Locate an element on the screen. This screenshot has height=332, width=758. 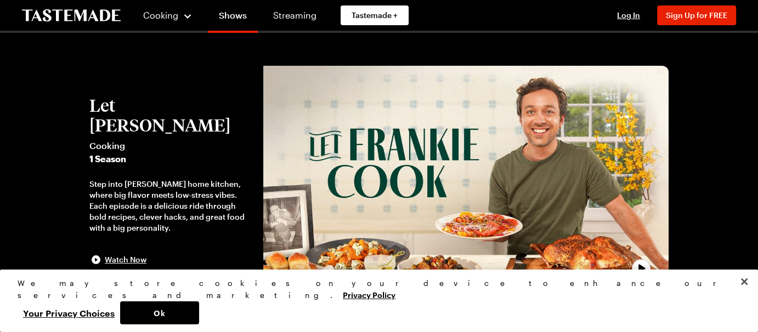
a: Shows is located at coordinates (233, 18).